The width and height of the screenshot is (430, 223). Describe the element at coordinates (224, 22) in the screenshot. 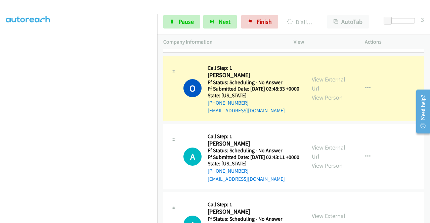

I see `span: Next` at that location.